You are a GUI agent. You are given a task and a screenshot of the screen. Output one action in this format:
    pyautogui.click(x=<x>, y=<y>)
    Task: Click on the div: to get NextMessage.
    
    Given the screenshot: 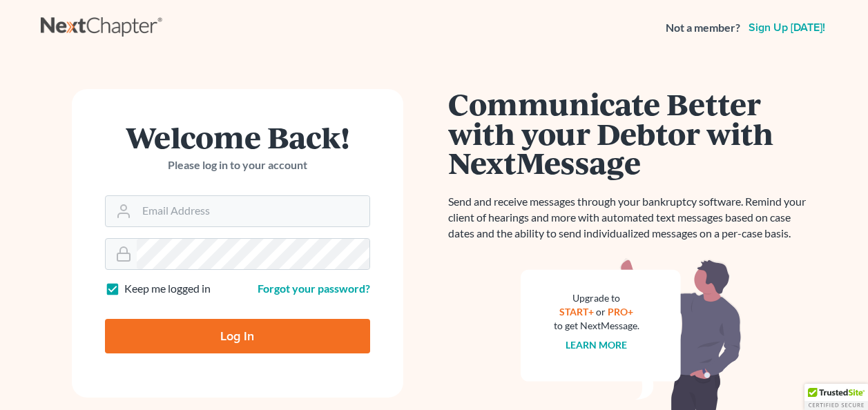 What is the action you would take?
    pyautogui.click(x=596, y=326)
    